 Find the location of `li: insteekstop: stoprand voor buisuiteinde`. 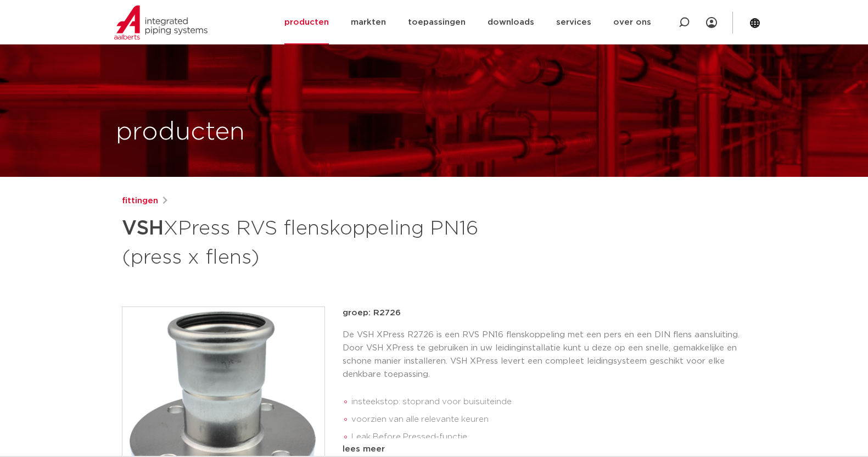

li: insteekstop: stoprand voor buisuiteinde is located at coordinates (549, 402).